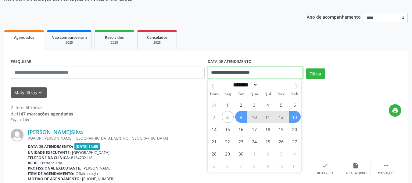 This screenshot has height=183, width=412. I want to click on span: Setembro 24, 2025, so click(254, 141).